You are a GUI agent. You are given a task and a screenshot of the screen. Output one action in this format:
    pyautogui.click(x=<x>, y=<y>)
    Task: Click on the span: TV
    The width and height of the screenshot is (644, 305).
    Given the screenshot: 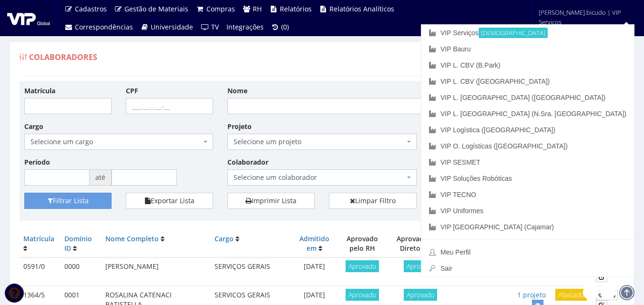 What is the action you would take?
    pyautogui.click(x=215, y=27)
    